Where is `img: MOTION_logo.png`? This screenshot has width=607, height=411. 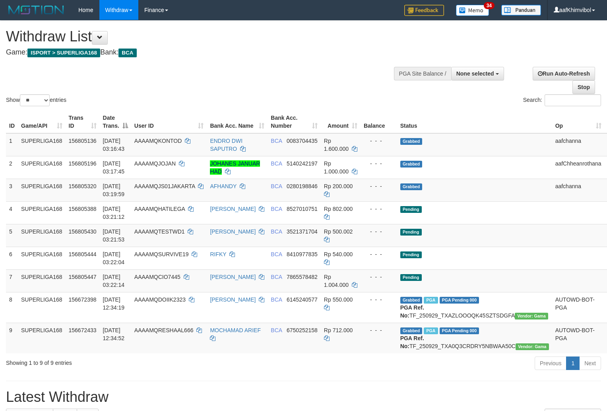 img: MOTION_logo.png is located at coordinates (36, 10).